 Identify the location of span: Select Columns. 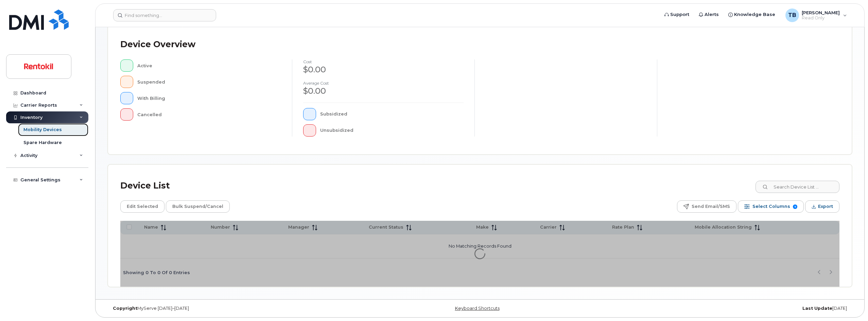
(771, 207).